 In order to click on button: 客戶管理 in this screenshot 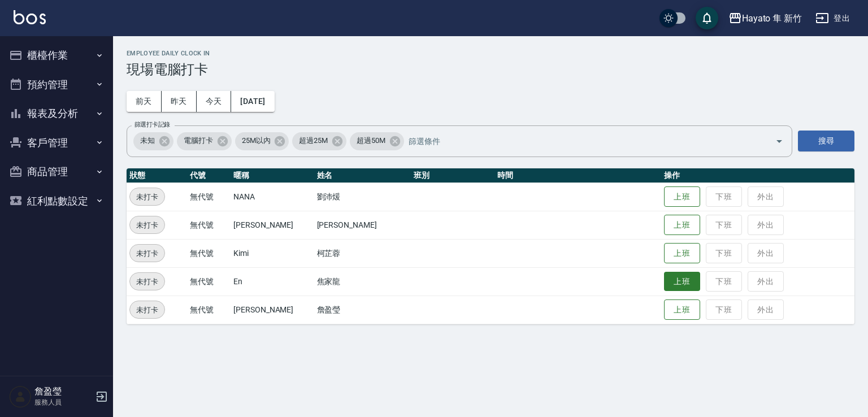, I will do `click(57, 143)`.